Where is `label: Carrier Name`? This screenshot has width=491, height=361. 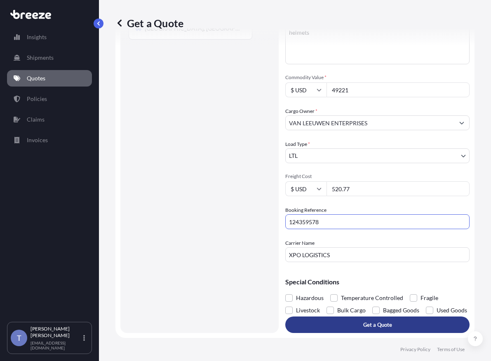 label: Carrier Name is located at coordinates (299, 243).